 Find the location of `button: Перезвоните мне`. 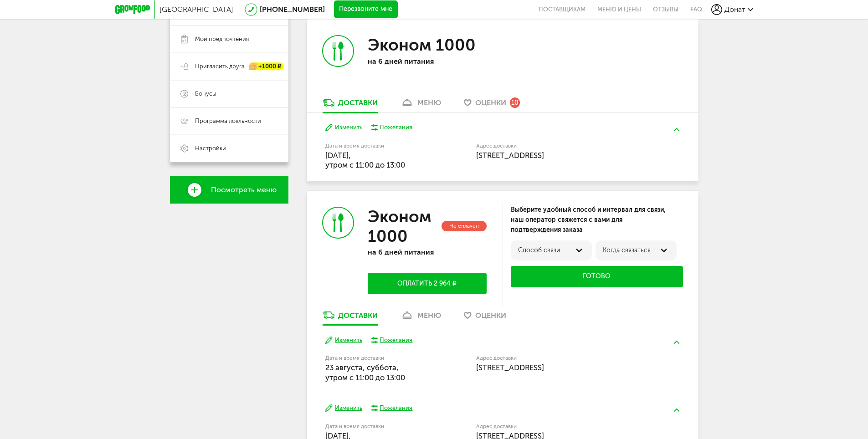

button: Перезвоните мне is located at coordinates (366, 9).